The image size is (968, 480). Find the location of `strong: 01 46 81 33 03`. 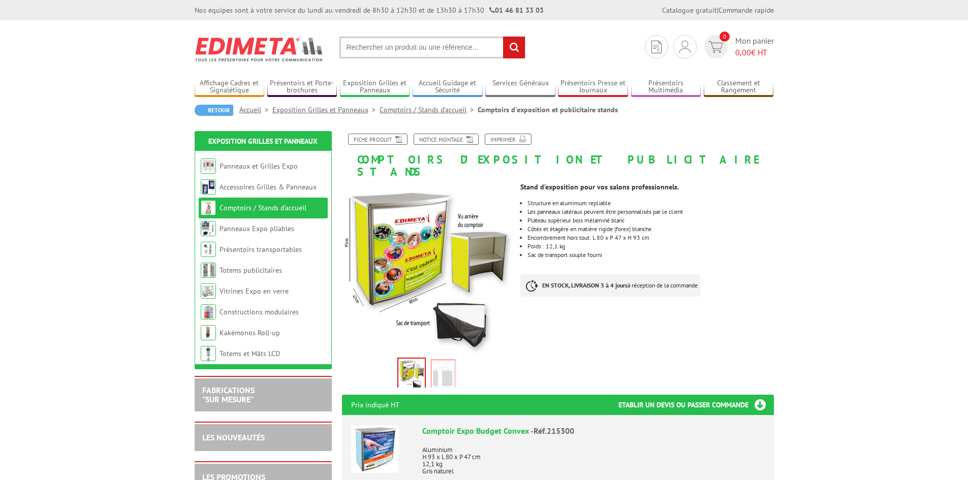

strong: 01 46 81 33 03 is located at coordinates (516, 10).